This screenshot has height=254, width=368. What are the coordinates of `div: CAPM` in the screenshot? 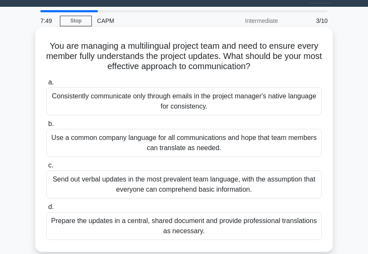 It's located at (150, 21).